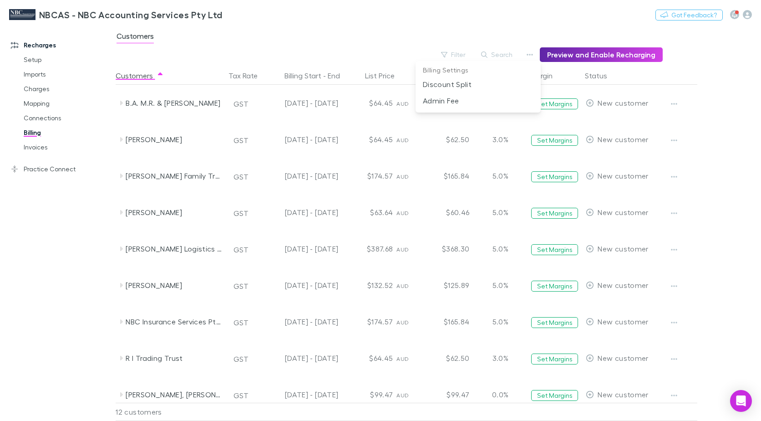 This screenshot has height=421, width=761. Describe the element at coordinates (741, 401) in the screenshot. I see `div: Open Intercom Messenger` at that location.